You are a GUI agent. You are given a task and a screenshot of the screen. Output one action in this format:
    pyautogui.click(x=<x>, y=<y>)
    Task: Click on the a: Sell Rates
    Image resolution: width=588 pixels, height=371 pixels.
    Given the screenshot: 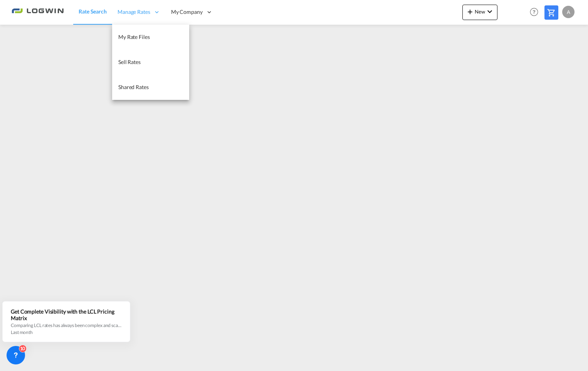 What is the action you would take?
    pyautogui.click(x=150, y=62)
    